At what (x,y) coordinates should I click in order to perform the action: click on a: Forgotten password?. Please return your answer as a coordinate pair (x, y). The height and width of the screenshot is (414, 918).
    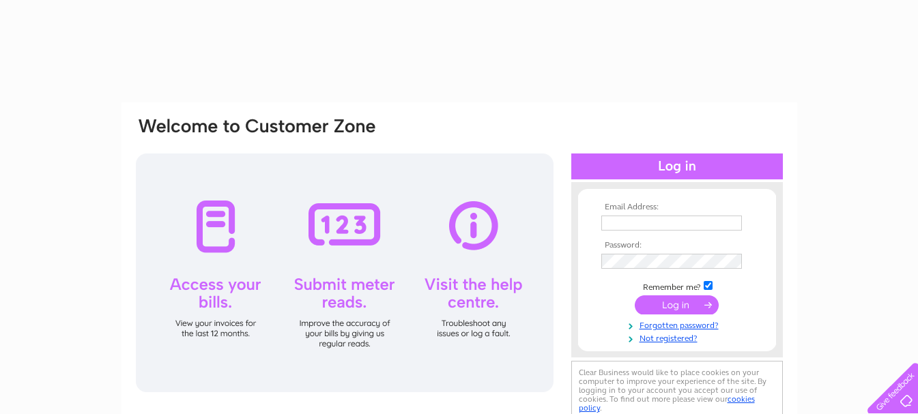
    Looking at the image, I should click on (678, 324).